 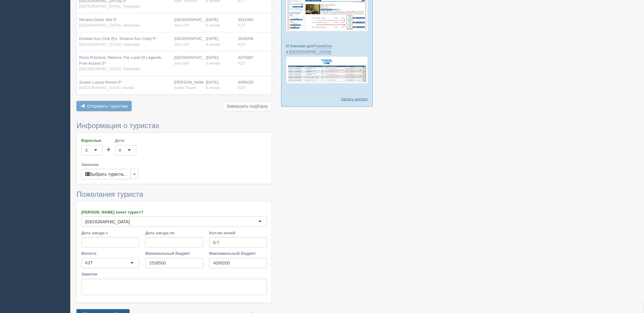 What do you see at coordinates (238, 253) in the screenshot?
I see `label: Максимальный бюджет` at bounding box center [238, 253].